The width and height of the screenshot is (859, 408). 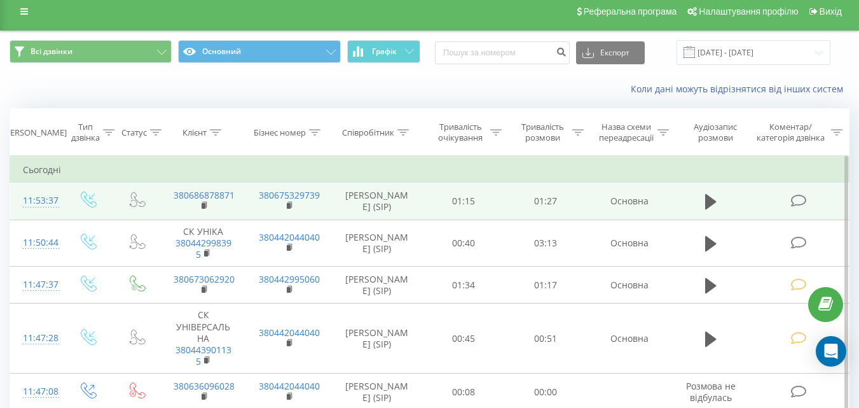 I want to click on span: Вихід, so click(x=830, y=11).